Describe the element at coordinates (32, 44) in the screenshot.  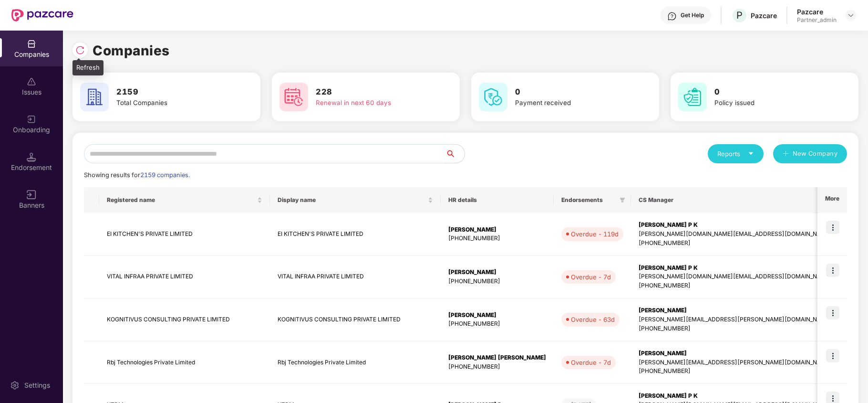
I see `img: svg+xml;base64,PHN2ZyBpZD0iQ29tcGFuaWVzIiB4bWxucz0iaHR0cDovL3d3dy53My5vcmcvMjAwMC9zdmciIHdpZHRoPS...` at that location.